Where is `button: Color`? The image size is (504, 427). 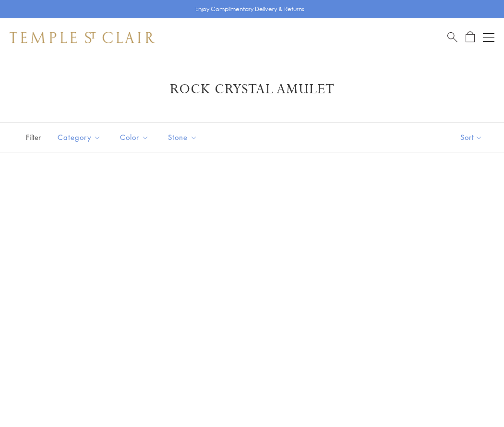 button: Color is located at coordinates (134, 137).